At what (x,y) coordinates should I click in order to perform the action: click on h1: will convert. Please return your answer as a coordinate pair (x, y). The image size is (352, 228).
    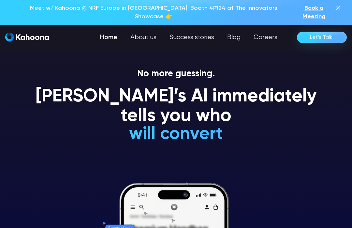
    Looking at the image, I should click on (176, 134).